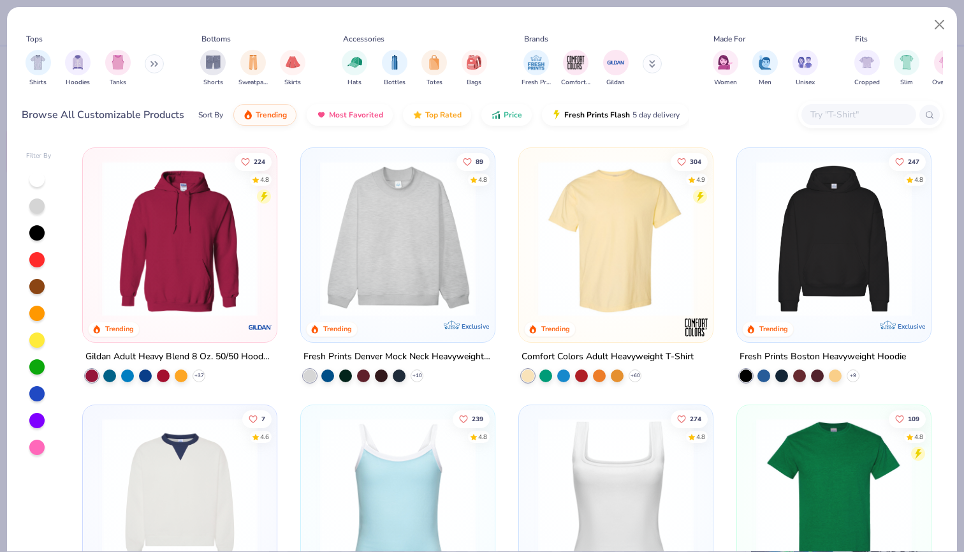 The width and height of the screenshot is (964, 552). What do you see at coordinates (103, 115) in the screenshot?
I see `div: Browse All Customizable Products` at bounding box center [103, 115].